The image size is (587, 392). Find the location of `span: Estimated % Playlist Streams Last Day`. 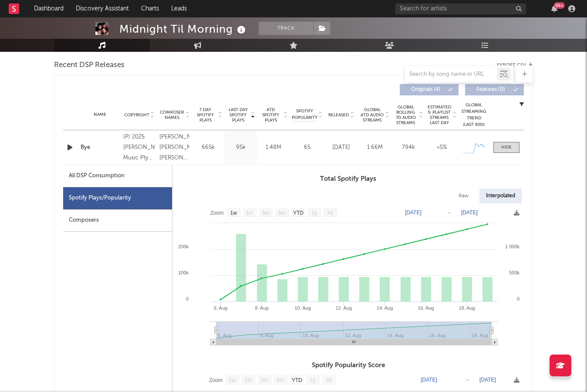

span: Estimated % Playlist Streams Last Day is located at coordinates (439, 115).